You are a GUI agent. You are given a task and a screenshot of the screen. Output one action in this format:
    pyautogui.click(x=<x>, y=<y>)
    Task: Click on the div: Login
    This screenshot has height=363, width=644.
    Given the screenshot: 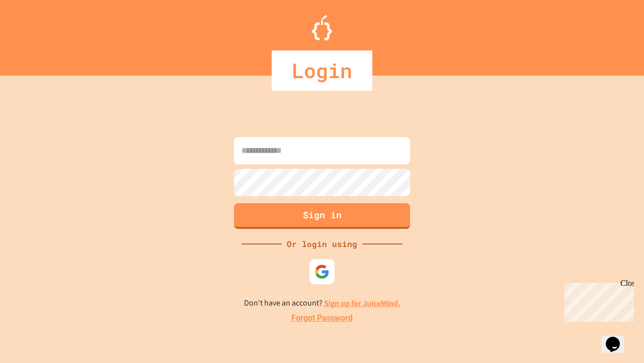 What is the action you would take?
    pyautogui.click(x=322, y=70)
    